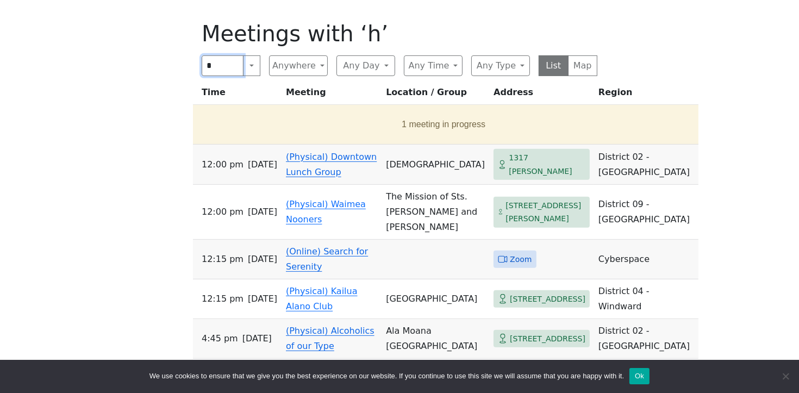  What do you see at coordinates (646, 95) in the screenshot?
I see `th: Region` at bounding box center [646, 95].